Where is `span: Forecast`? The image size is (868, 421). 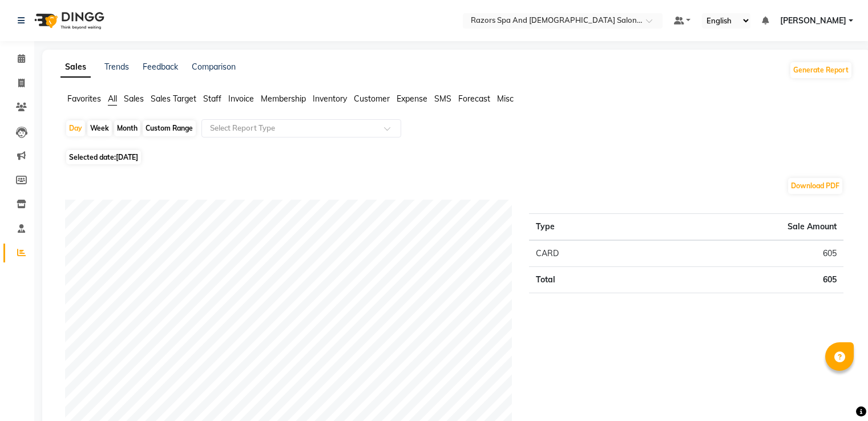 span: Forecast is located at coordinates (474, 99).